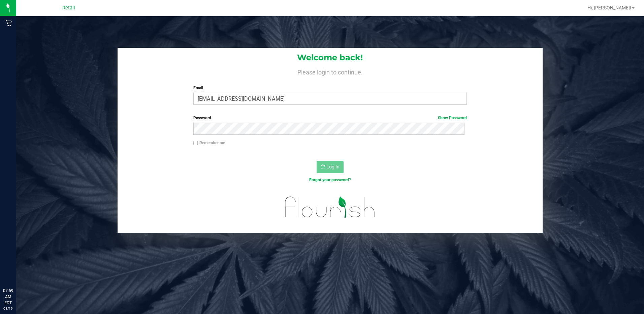 This screenshot has height=314, width=644. Describe the element at coordinates (330, 167) in the screenshot. I see `button: Log In` at that location.